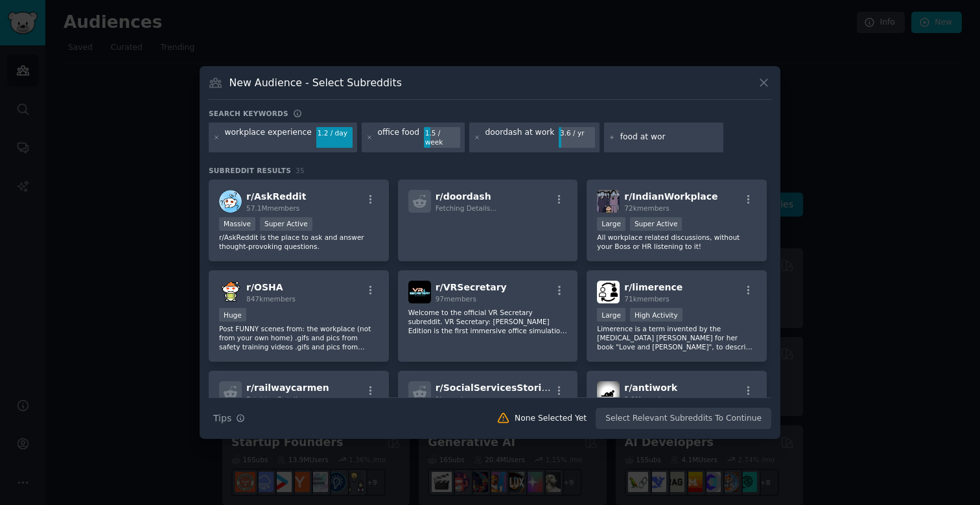 This screenshot has width=980, height=505. What do you see at coordinates (471, 287) in the screenshot?
I see `span: r/ VRSecretary` at bounding box center [471, 287].